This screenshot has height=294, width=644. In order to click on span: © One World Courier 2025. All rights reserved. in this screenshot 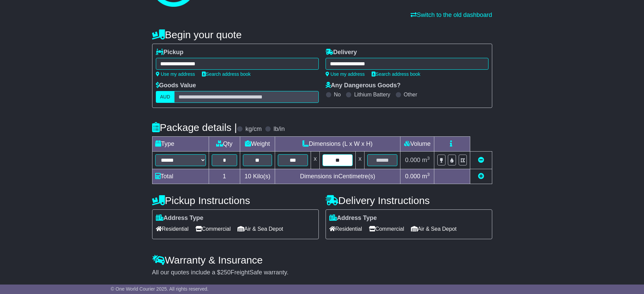, I will do `click(160, 289)`.